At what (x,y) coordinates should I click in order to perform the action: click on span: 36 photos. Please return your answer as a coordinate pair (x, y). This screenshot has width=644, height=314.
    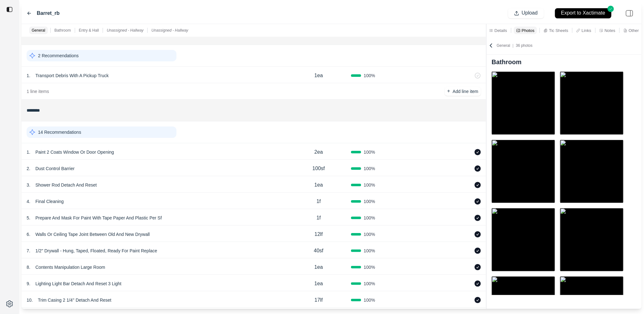
    Looking at the image, I should click on (524, 45).